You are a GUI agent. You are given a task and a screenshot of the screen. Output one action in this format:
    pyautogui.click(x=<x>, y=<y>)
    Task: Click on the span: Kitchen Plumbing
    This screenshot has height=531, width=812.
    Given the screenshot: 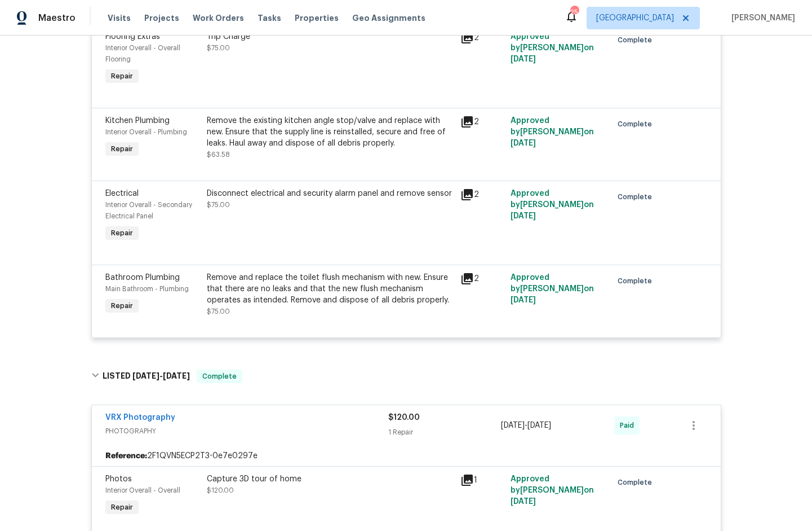 What is the action you would take?
    pyautogui.click(x=137, y=121)
    